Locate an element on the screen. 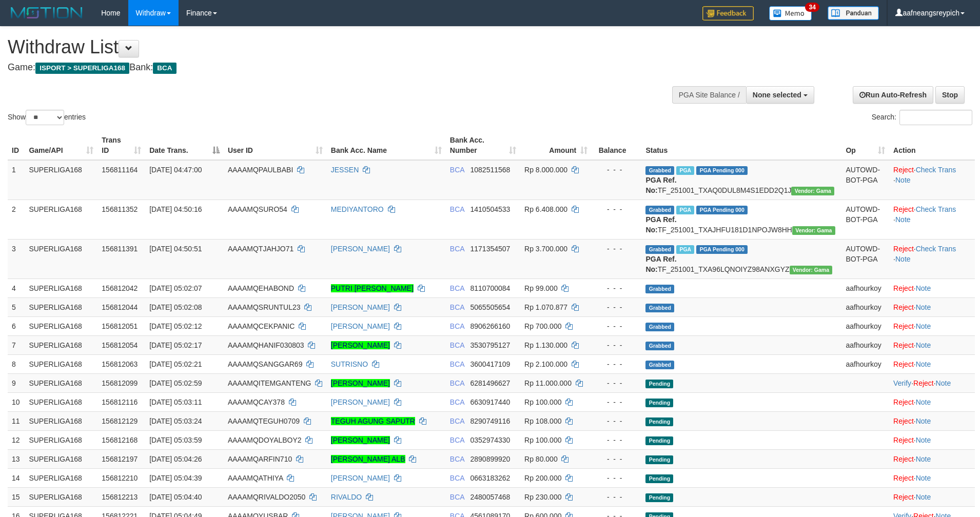  span: 156812099 is located at coordinates (120, 384).